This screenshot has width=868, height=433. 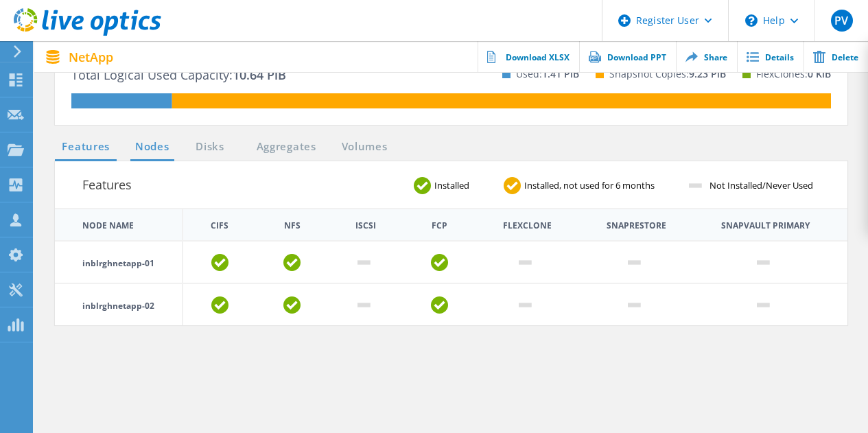 I want to click on a: Disks, so click(x=210, y=147).